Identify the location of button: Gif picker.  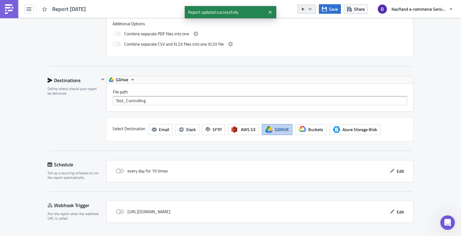
(22, 192).